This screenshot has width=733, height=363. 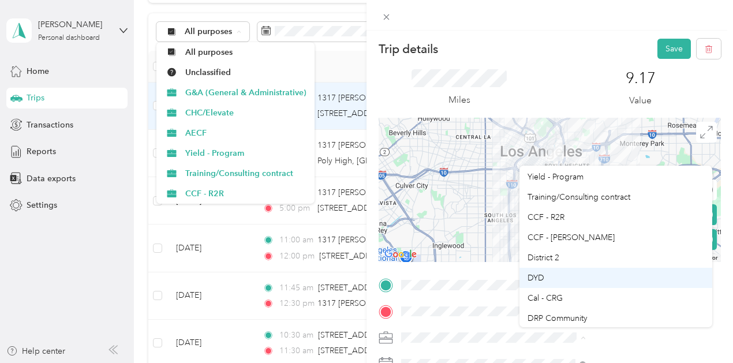 What do you see at coordinates (558, 318) in the screenshot?
I see `span: DRP Community` at bounding box center [558, 318].